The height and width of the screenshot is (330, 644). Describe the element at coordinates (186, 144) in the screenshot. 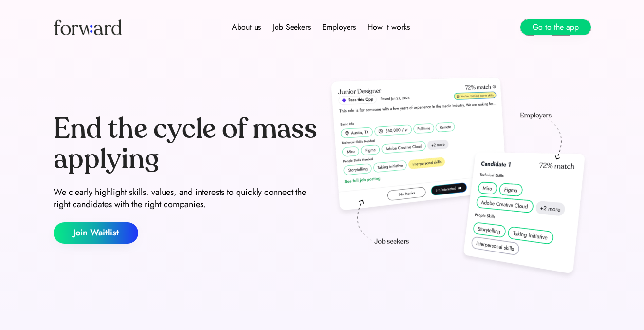

I see `div: End the cycle of mass applying` at that location.